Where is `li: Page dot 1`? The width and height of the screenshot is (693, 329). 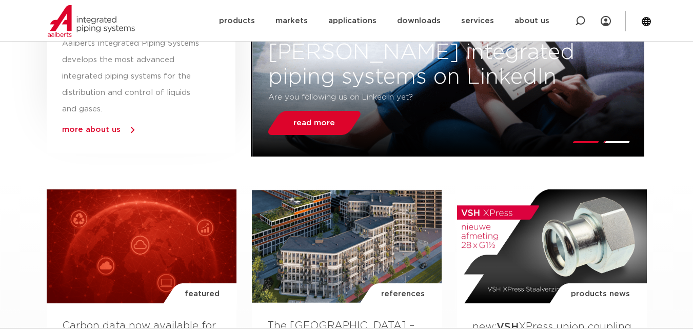 li: Page dot 1 is located at coordinates (585, 142).